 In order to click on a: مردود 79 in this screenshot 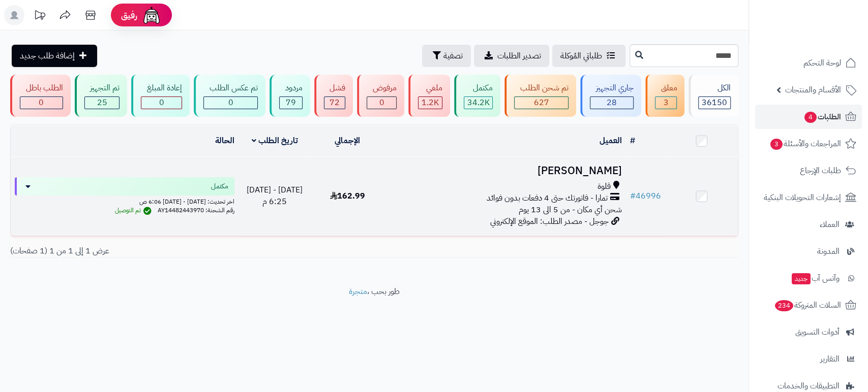, I will do `click(290, 96)`.